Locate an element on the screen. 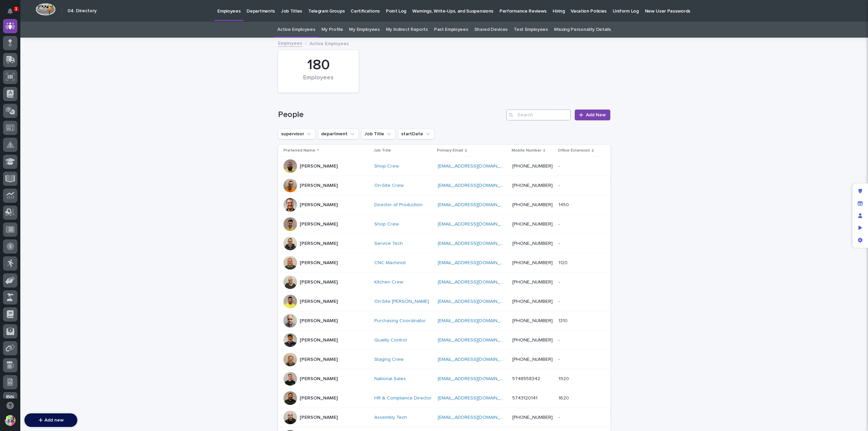  div: 180 is located at coordinates (318, 65).